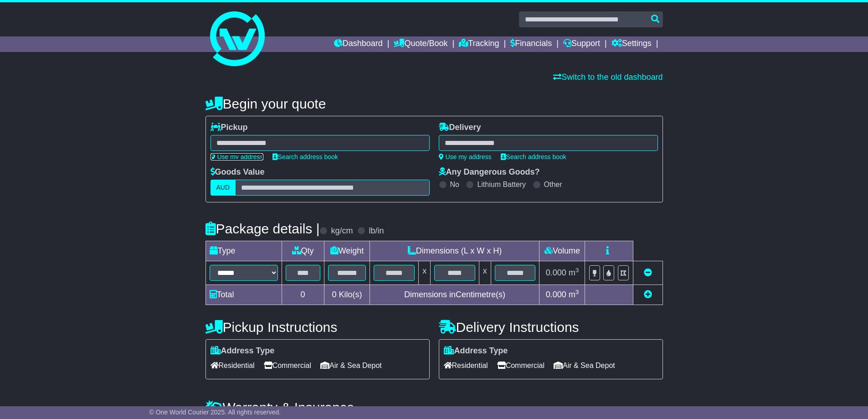  What do you see at coordinates (479, 44) in the screenshot?
I see `a: Tracking` at bounding box center [479, 44].